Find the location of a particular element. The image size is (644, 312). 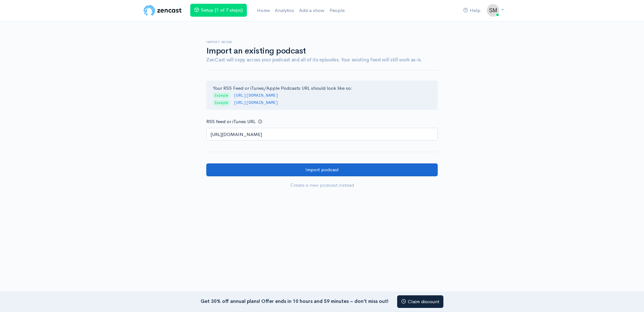

img: ZenCast Logo is located at coordinates (163, 10).